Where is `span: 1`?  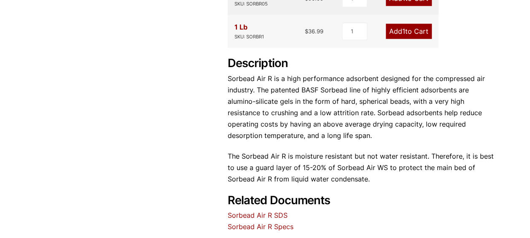
span: 1 is located at coordinates (403, 31).